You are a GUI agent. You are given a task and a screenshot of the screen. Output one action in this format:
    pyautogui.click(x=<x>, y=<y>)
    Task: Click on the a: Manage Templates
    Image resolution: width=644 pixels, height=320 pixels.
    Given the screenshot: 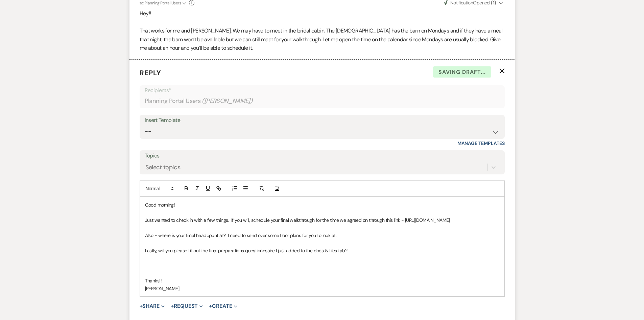 What is the action you would take?
    pyautogui.click(x=481, y=143)
    